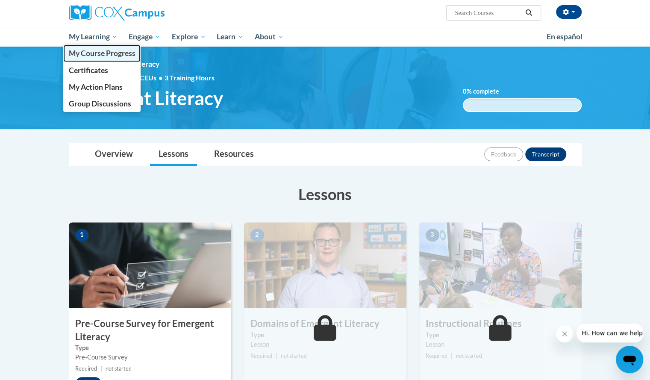  I want to click on span: En español, so click(564, 36).